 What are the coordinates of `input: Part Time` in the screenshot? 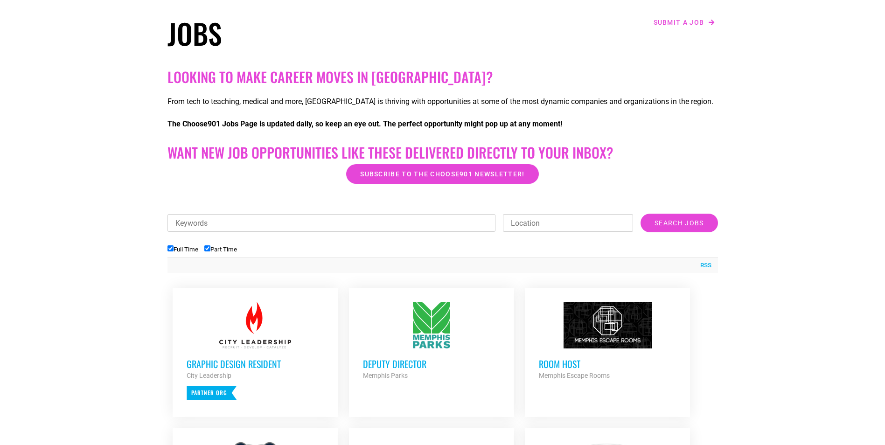 It's located at (207, 248).